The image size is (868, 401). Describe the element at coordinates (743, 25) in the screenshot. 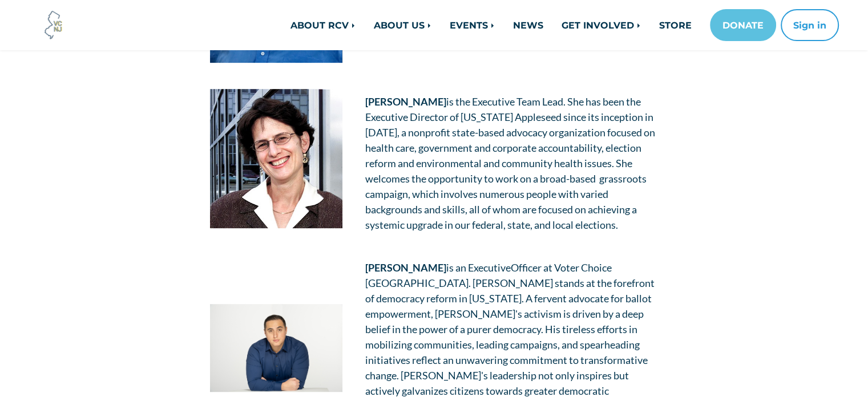

I see `a: DONATE` at that location.